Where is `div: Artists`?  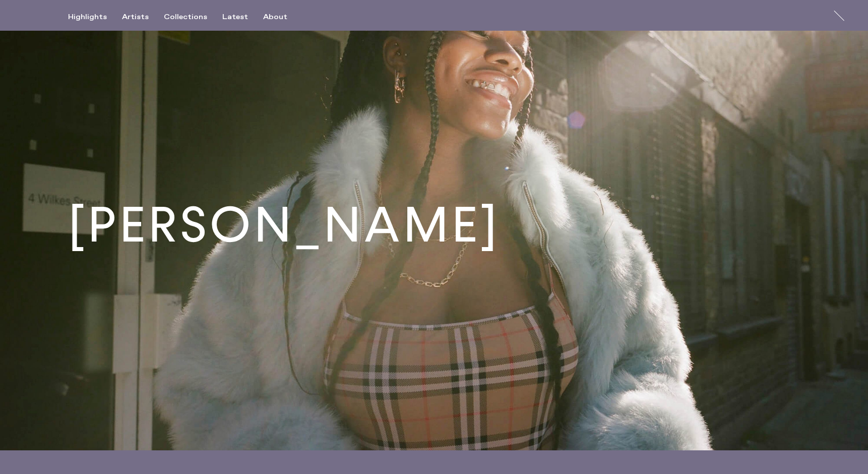
div: Artists is located at coordinates (135, 17).